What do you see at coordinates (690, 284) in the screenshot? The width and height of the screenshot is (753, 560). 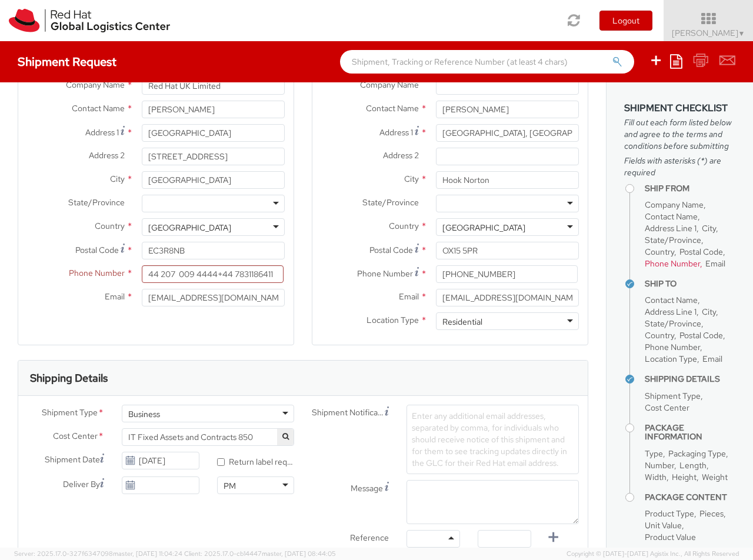 I see `h4: Ship To` at bounding box center [690, 284].